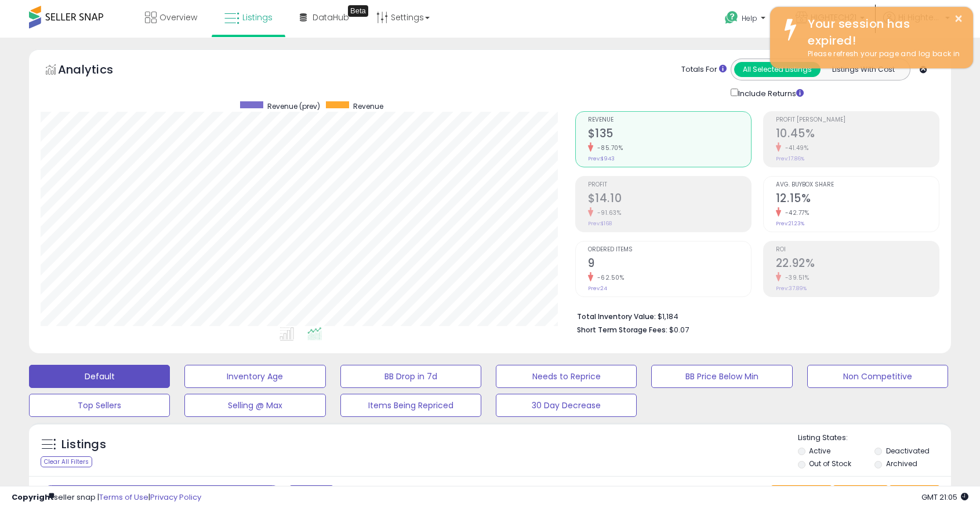 Image resolution: width=980 pixels, height=509 pixels. What do you see at coordinates (601, 159) in the screenshot?
I see `small: Prev: $943` at bounding box center [601, 159].